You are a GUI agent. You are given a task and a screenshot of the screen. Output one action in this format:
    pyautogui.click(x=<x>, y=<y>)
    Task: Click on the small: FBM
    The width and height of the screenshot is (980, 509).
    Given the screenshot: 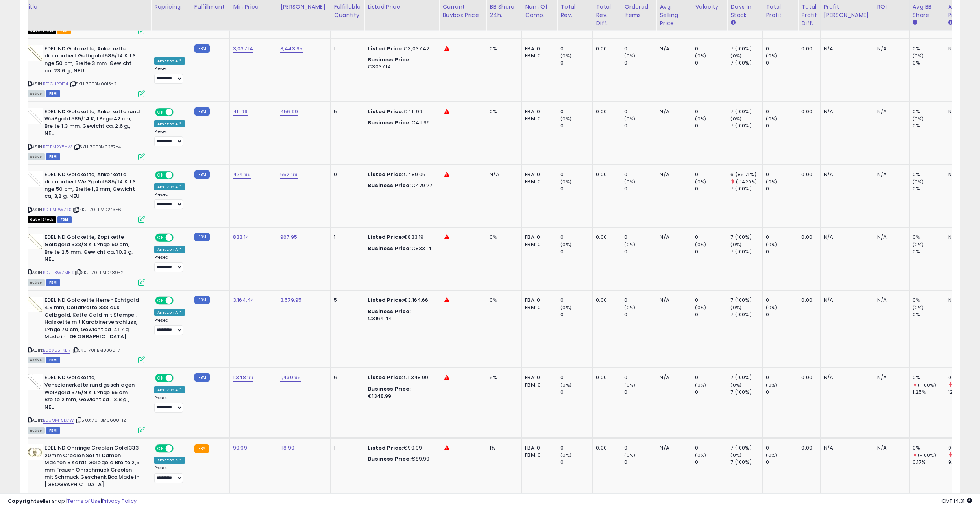 What is the action you would take?
    pyautogui.click(x=202, y=377)
    